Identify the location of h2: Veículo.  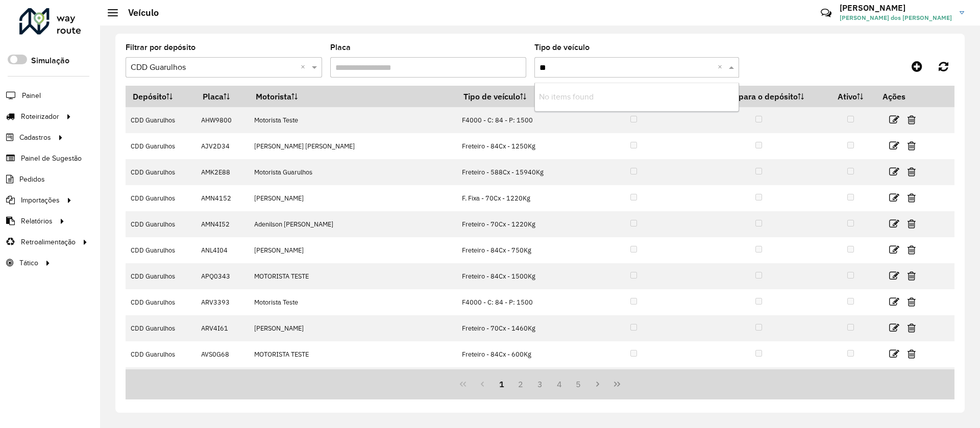
(138, 13).